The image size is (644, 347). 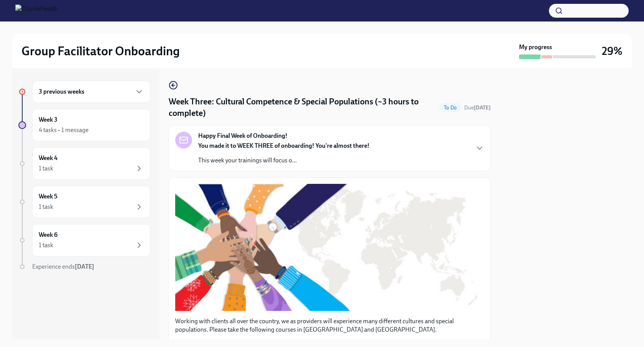 What do you see at coordinates (100, 51) in the screenshot?
I see `h2: Group Facilitator Onboarding` at bounding box center [100, 51].